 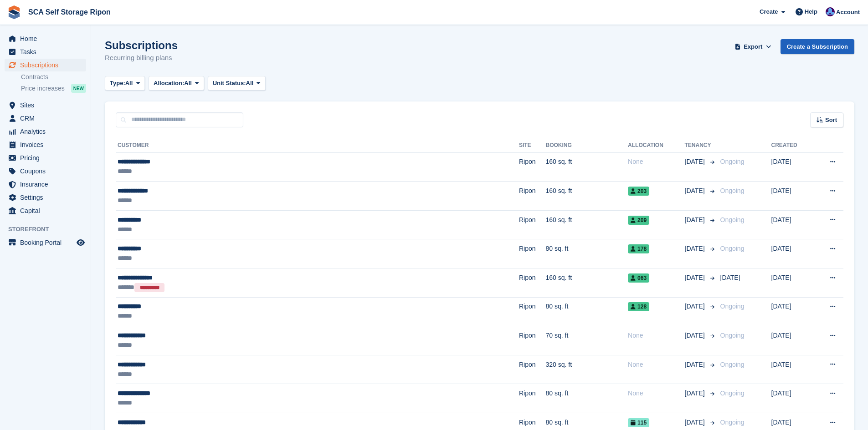 What do you see at coordinates (47, 185) in the screenshot?
I see `span: Insurance` at bounding box center [47, 185].